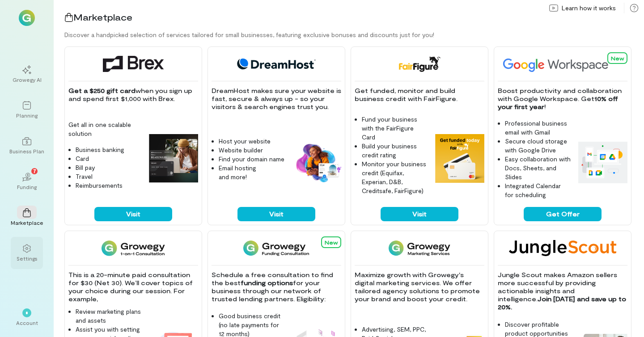  I want to click on div: Growegy AI, so click(27, 80).